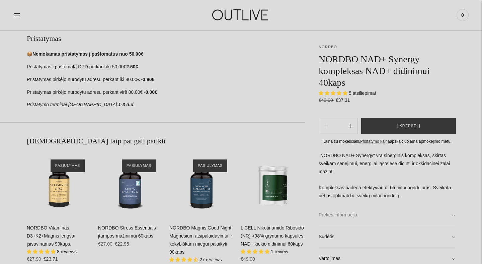 Image resolution: width=482 pixels, height=264 pixels. Describe the element at coordinates (409, 126) in the screenshot. I see `button: Į krepšelį` at that location.